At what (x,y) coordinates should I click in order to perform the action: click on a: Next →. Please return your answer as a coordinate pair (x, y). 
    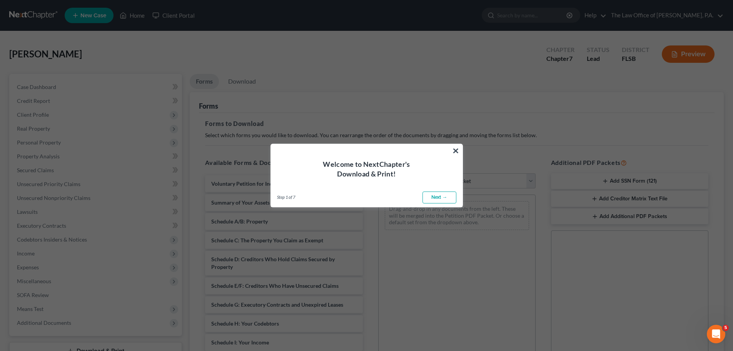
    Looking at the image, I should click on (440, 197).